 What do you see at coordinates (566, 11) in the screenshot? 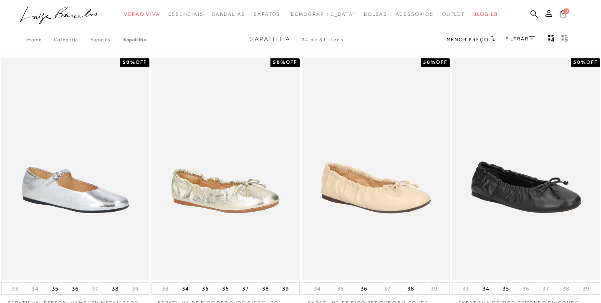
I see `span: 0` at bounding box center [566, 11].